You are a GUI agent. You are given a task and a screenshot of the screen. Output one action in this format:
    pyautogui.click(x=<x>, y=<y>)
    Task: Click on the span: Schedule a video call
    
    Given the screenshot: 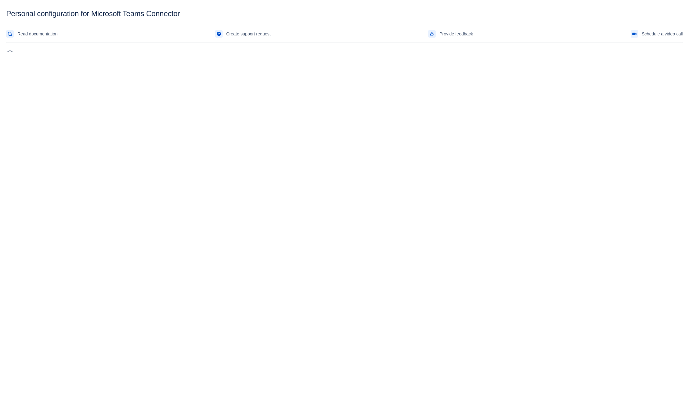 What is the action you would take?
    pyautogui.click(x=663, y=34)
    